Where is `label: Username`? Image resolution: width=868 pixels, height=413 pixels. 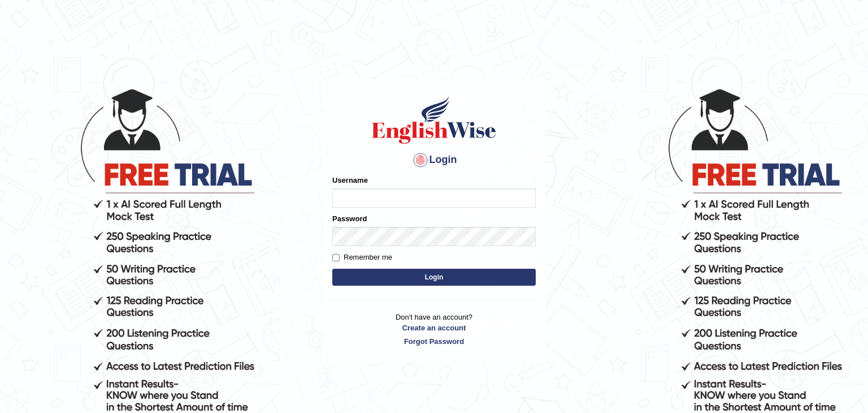 label: Username is located at coordinates (350, 180).